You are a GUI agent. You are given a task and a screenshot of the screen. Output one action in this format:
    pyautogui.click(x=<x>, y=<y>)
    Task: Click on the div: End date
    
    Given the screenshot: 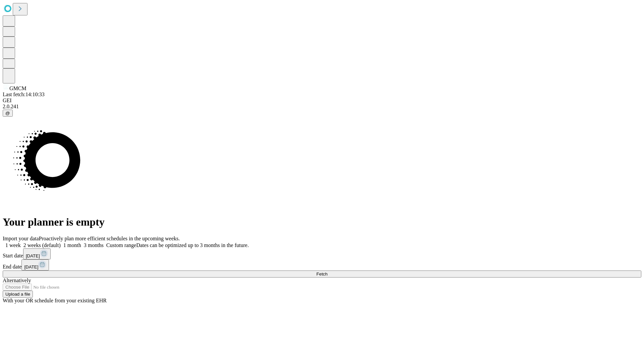 What is the action you would take?
    pyautogui.click(x=322, y=264)
    